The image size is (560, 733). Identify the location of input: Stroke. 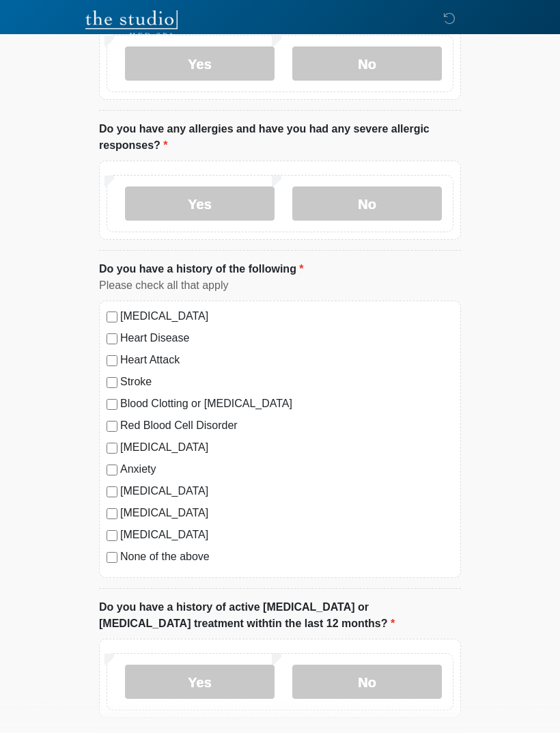
(112, 383).